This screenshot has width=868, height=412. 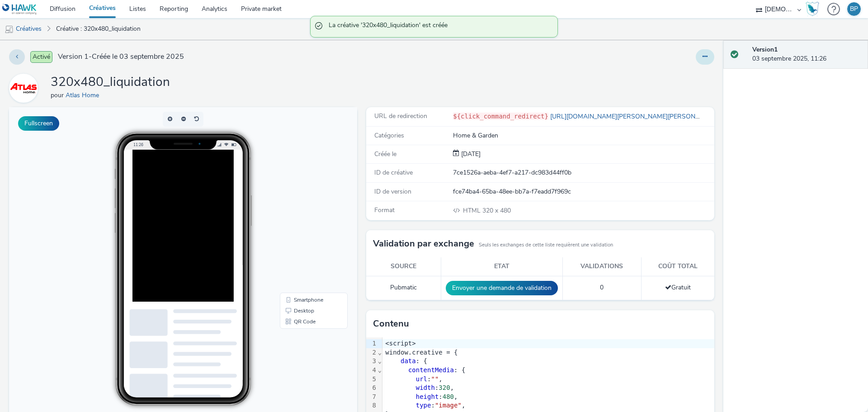 What do you see at coordinates (58, 95) in the screenshot?
I see `span: pour` at bounding box center [58, 95].